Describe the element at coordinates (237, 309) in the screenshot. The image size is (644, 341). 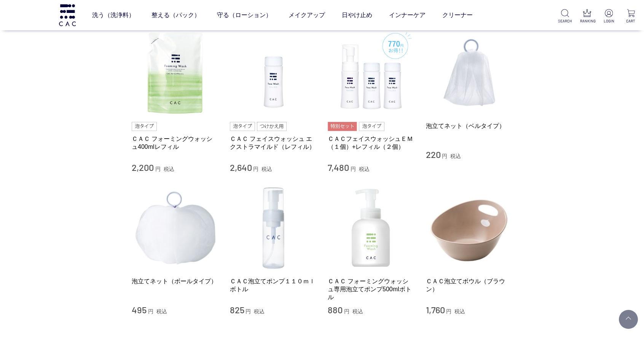
I see `span: 825` at that location.